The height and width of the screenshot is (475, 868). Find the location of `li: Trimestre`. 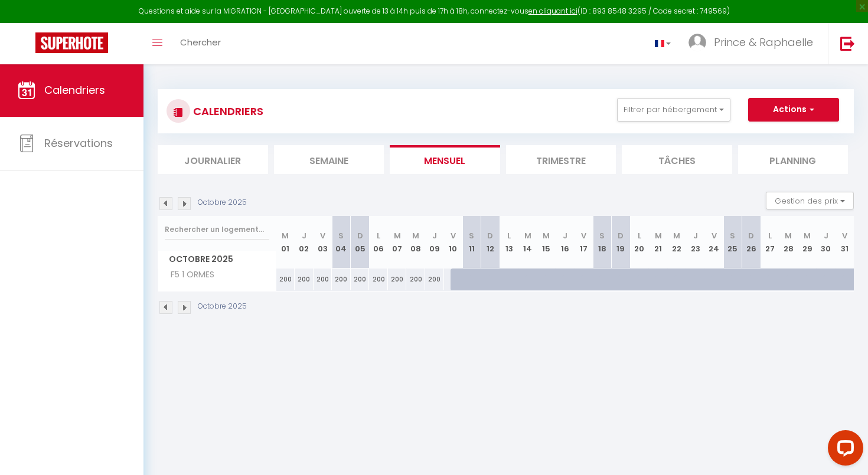

li: Trimestre is located at coordinates (561, 159).